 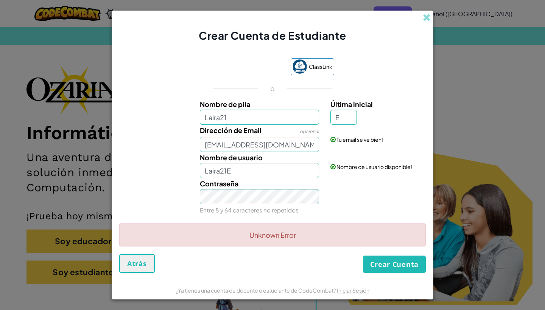 What do you see at coordinates (249, 210) in the screenshot?
I see `small: Entre 8 y 64 caracteres no repetidos` at bounding box center [249, 210].